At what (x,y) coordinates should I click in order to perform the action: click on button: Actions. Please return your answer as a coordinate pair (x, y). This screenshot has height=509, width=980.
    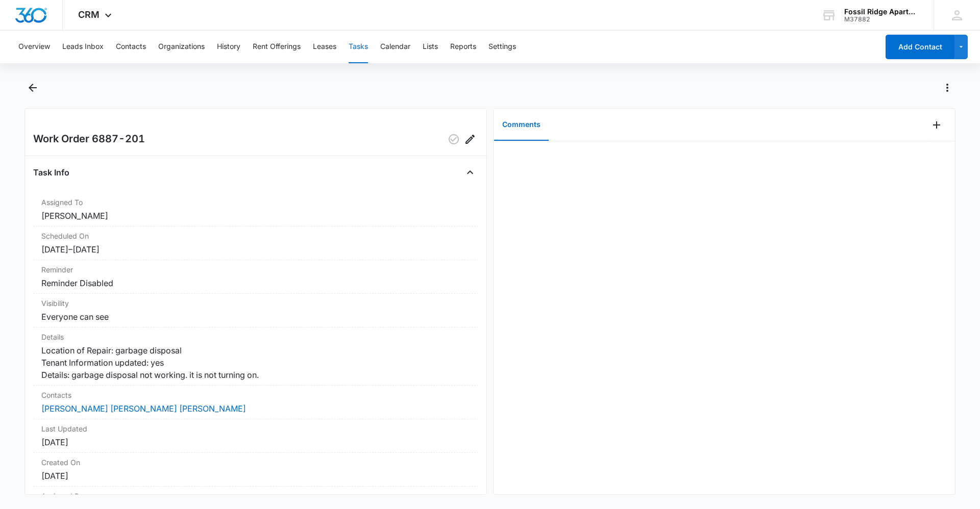
    Looking at the image, I should click on (947, 88).